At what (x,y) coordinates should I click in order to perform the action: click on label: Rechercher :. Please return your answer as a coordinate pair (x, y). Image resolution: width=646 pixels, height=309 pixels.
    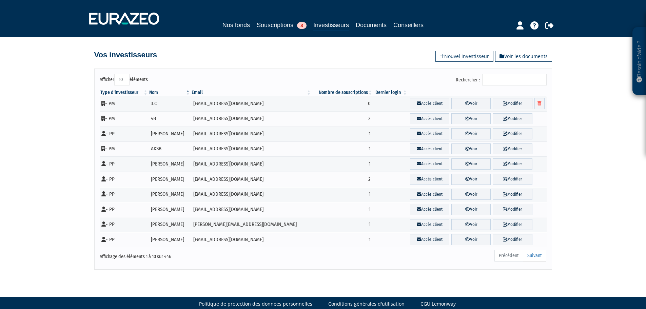
    Looking at the image, I should click on (501, 80).